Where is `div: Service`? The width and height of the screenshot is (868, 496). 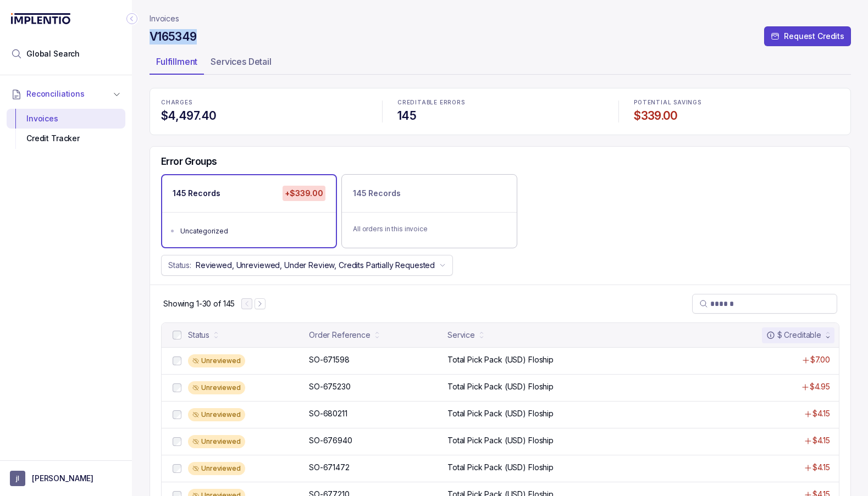
div: Service is located at coordinates (461, 335).